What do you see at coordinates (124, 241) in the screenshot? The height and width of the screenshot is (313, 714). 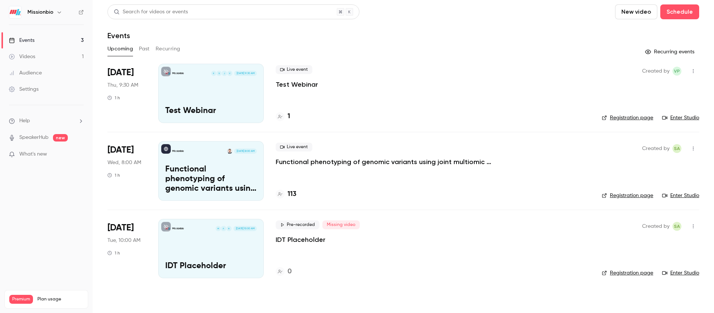 I see `span: Tue, 10:00 AM` at bounding box center [124, 241].